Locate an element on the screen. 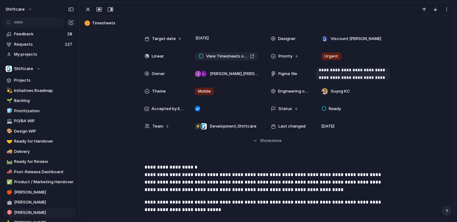  a: 🎨Design WIP is located at coordinates (39, 131).